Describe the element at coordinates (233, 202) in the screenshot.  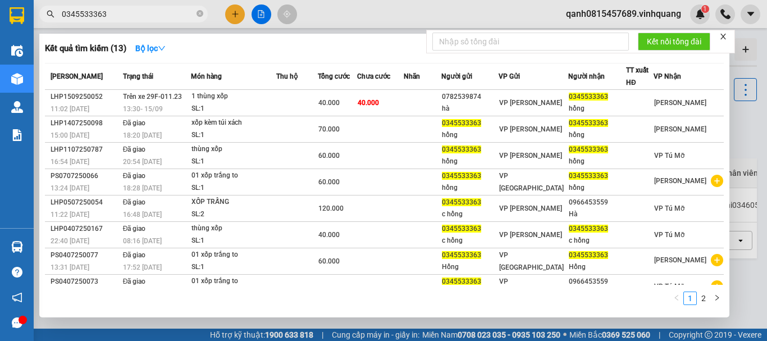
I see `div: XỐP TRẤNG` at that location.